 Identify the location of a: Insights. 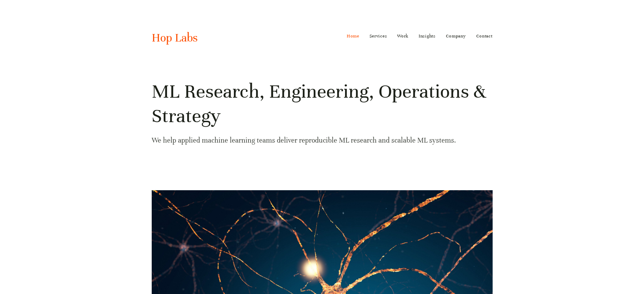
(427, 36).